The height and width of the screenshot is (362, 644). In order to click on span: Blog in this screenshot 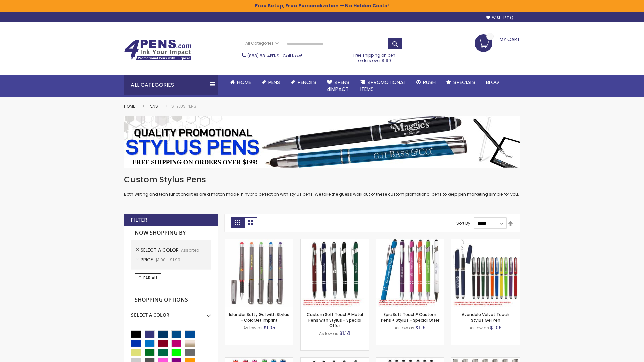, I will do `click(492, 82)`.